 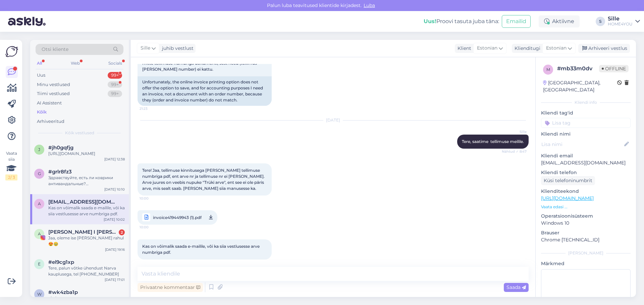 I want to click on span: 10:02, so click(x=152, y=263).